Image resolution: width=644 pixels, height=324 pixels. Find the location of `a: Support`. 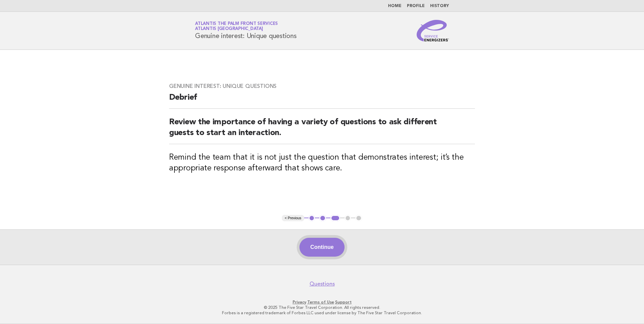

a: Support is located at coordinates (343, 302).